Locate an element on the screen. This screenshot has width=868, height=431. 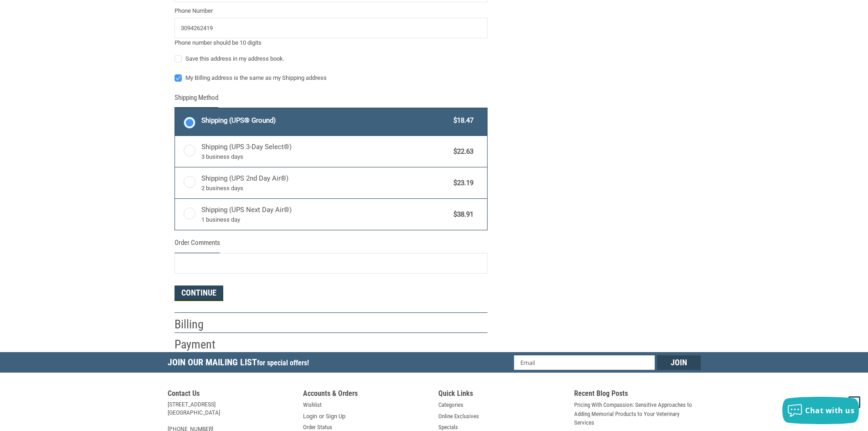
div: Phone number should be 10 digits is located at coordinates (331, 43).